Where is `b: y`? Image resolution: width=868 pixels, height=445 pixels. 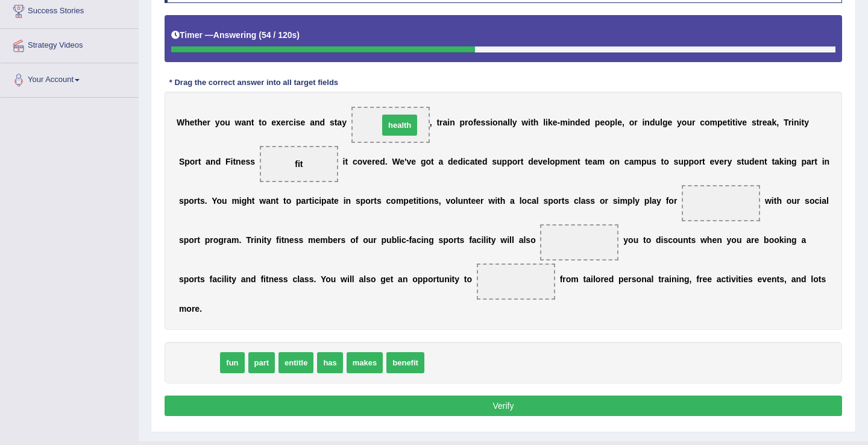
b: y is located at coordinates (515, 123).